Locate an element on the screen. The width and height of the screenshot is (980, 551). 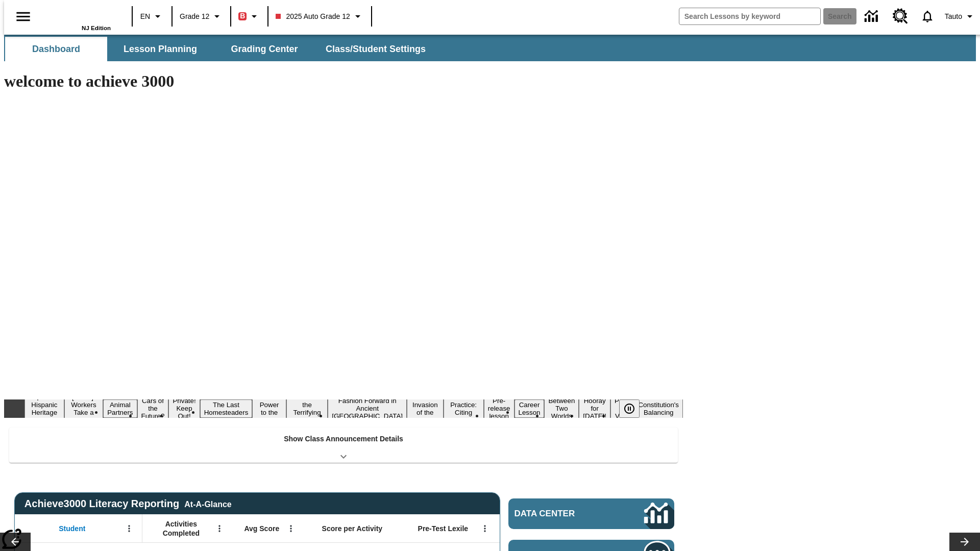
button: Slide 5 Private! Keep Out! is located at coordinates (184, 408).